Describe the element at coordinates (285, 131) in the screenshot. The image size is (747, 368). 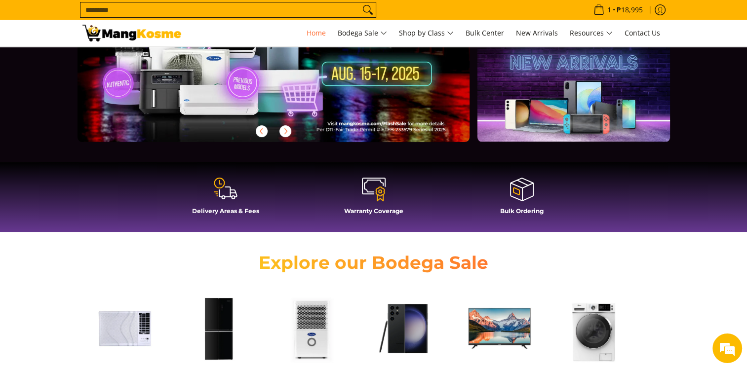
I see `button: Next` at that location.